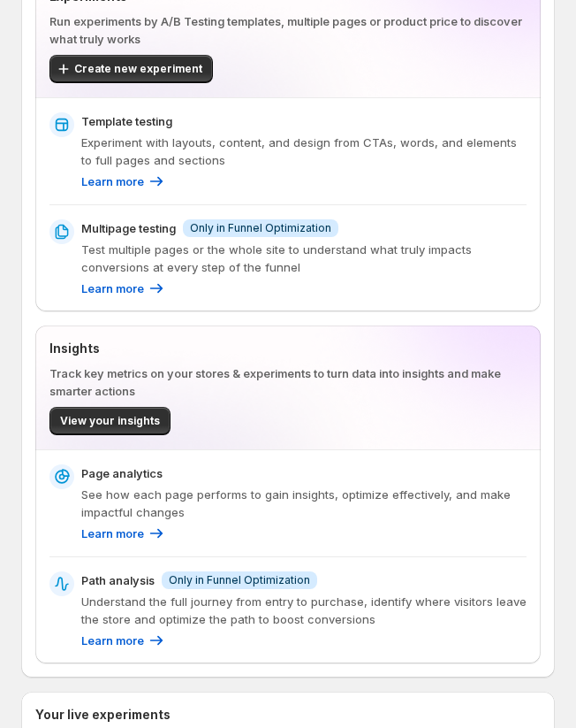 The width and height of the screenshot is (576, 728). What do you see at coordinates (127, 121) in the screenshot?
I see `p: Template testing` at bounding box center [127, 121].